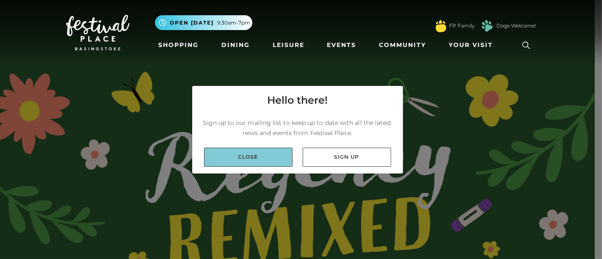 The image size is (602, 259). Describe the element at coordinates (98, 33) in the screenshot. I see `img: Festival Place Logo` at that location.